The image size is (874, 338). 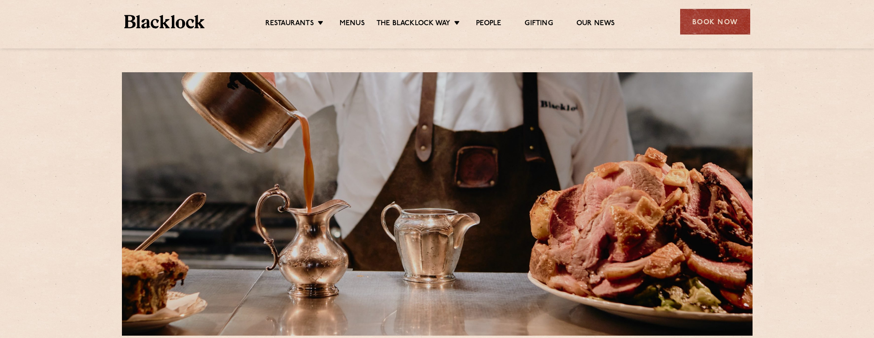 What do you see at coordinates (413, 24) in the screenshot?
I see `a: The Blacklock Way` at bounding box center [413, 24].